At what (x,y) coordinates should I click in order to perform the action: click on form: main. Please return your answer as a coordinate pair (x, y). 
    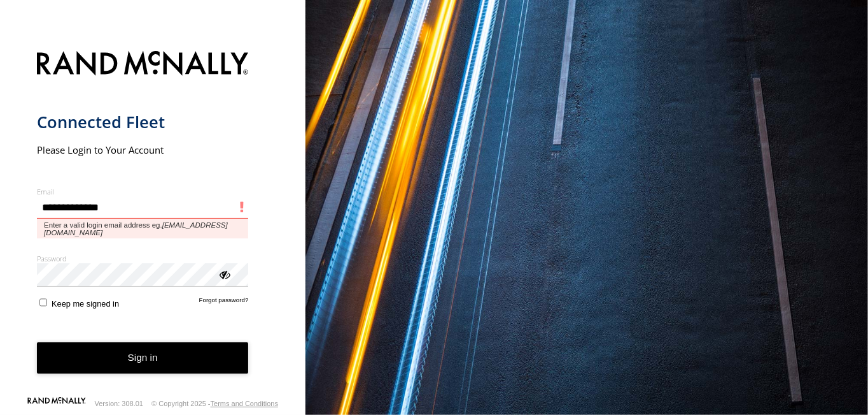
    Looking at the image, I should click on (153, 219).